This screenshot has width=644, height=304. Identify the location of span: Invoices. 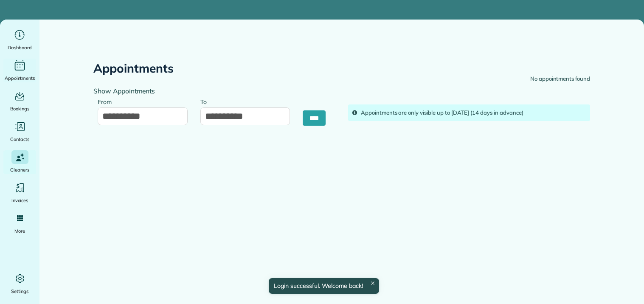
(20, 200).